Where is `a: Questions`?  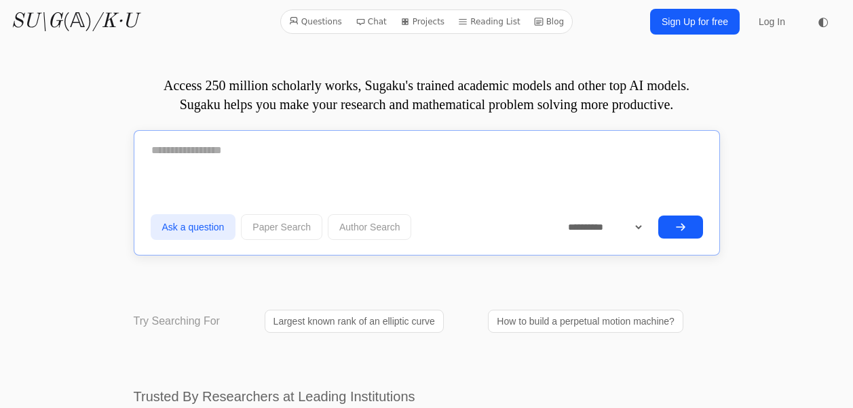
a: Questions is located at coordinates (316, 22).